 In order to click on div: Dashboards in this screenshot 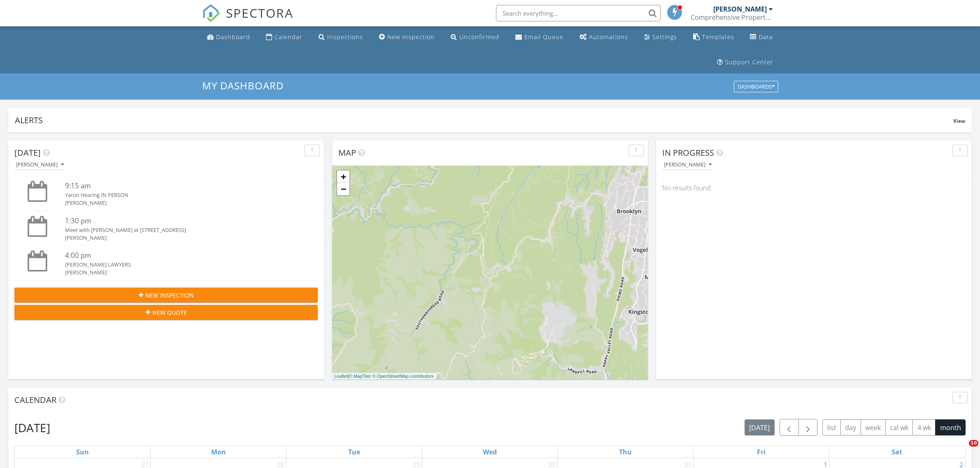, I will do `click(756, 87)`.